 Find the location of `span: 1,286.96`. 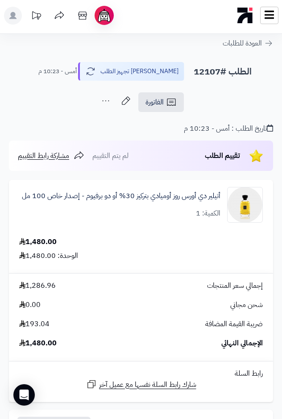

span: 1,286.96 is located at coordinates (37, 286).